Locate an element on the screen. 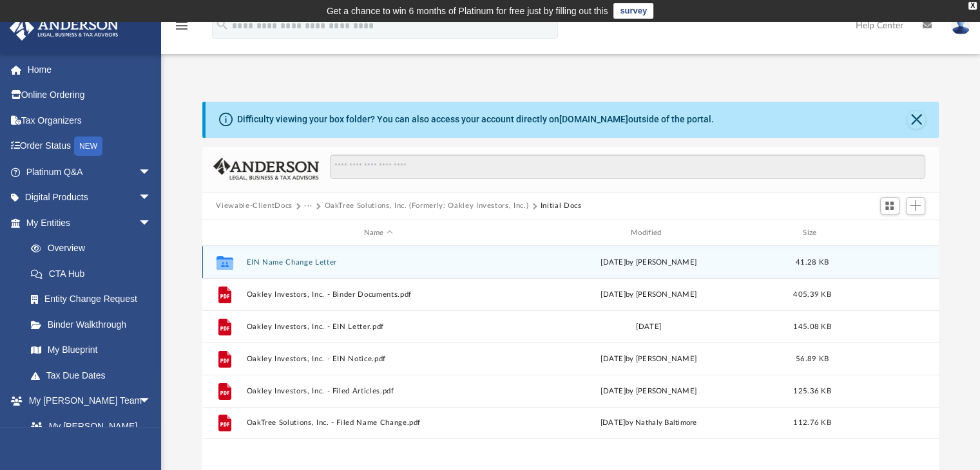 The width and height of the screenshot is (980, 470). button: Close is located at coordinates (916, 120).